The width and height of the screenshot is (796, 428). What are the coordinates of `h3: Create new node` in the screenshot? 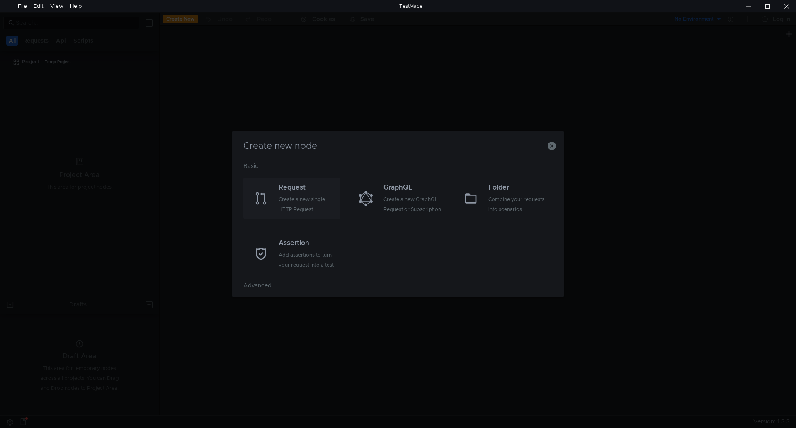 It's located at (398, 146).